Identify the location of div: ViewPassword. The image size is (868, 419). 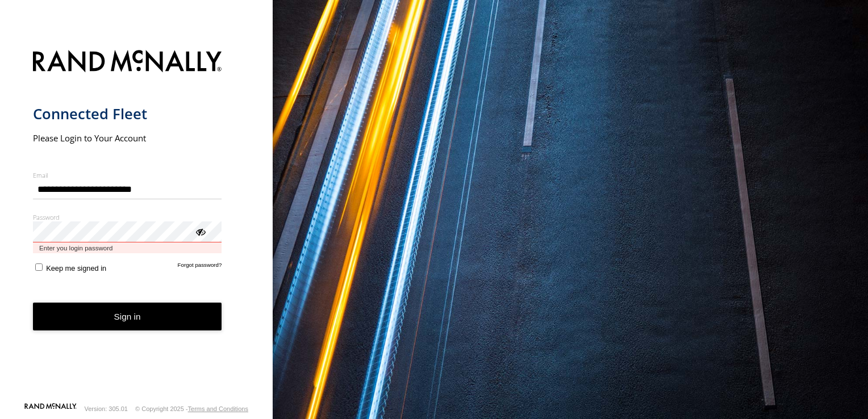
(200, 231).